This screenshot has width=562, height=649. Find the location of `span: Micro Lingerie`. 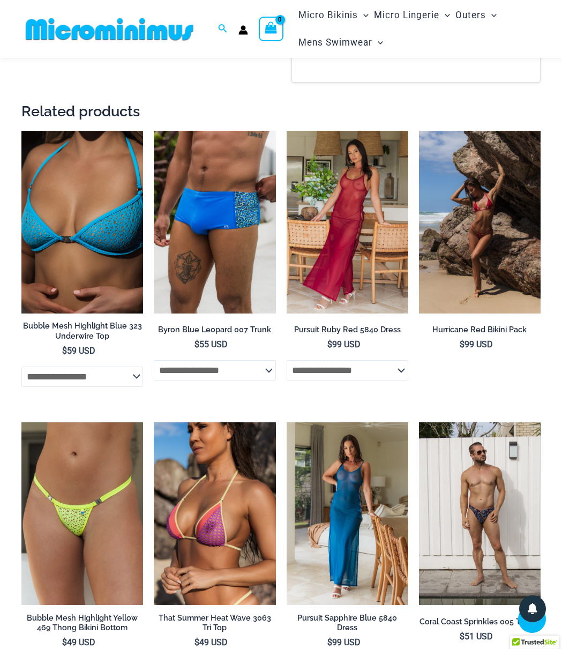

span: Micro Lingerie is located at coordinates (407, 15).